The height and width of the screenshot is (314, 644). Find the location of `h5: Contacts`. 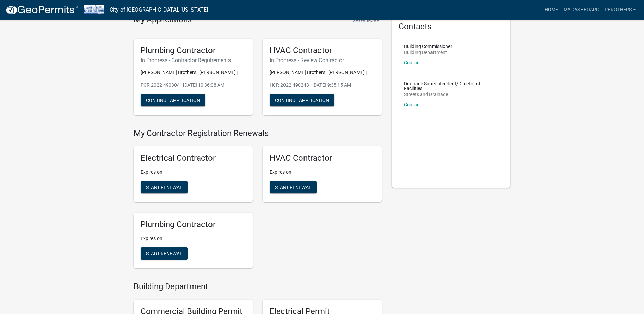

h5: Contacts is located at coordinates (451, 26).